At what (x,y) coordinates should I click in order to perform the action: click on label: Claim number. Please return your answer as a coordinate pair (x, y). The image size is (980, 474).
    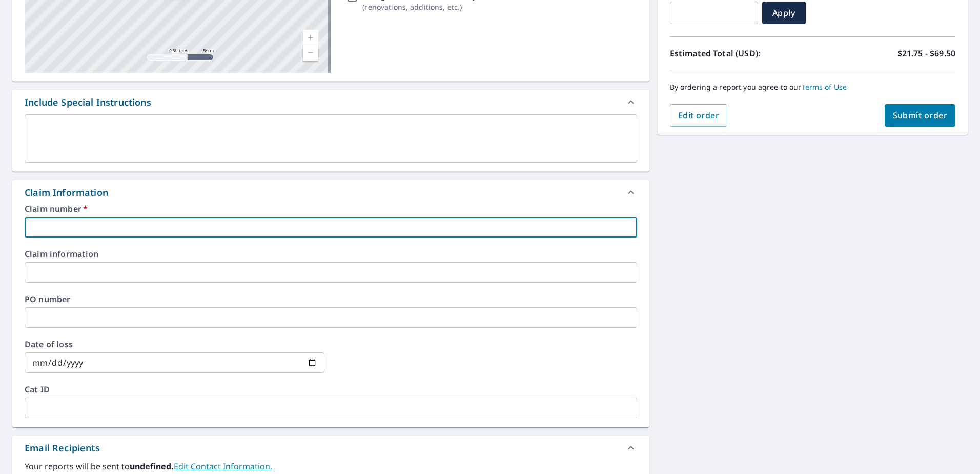
    Looking at the image, I should click on (331, 209).